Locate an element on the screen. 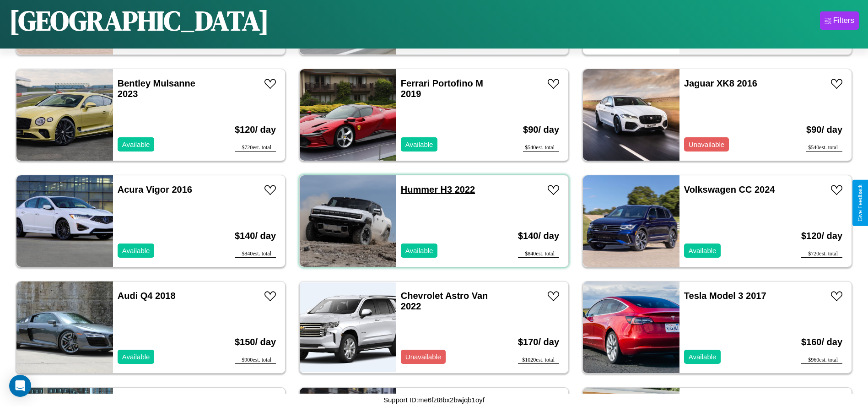 This screenshot has width=868, height=406. a: Jaguar XK8 2016 is located at coordinates (721, 83).